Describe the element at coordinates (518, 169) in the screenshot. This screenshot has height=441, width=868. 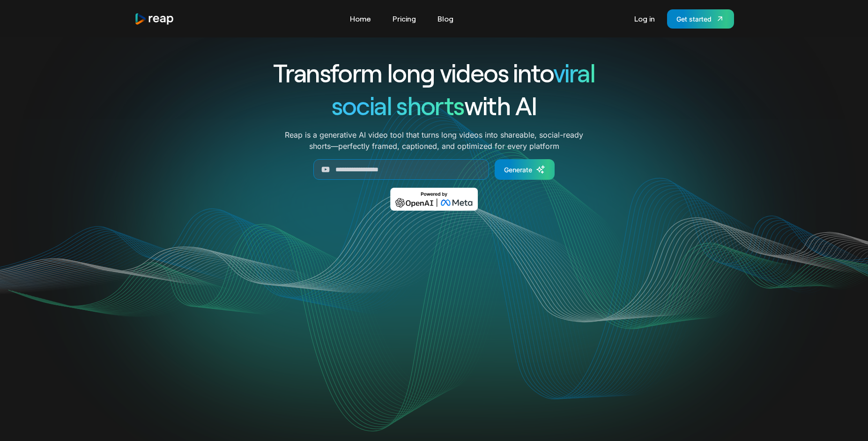
I see `div: Generate` at that location.